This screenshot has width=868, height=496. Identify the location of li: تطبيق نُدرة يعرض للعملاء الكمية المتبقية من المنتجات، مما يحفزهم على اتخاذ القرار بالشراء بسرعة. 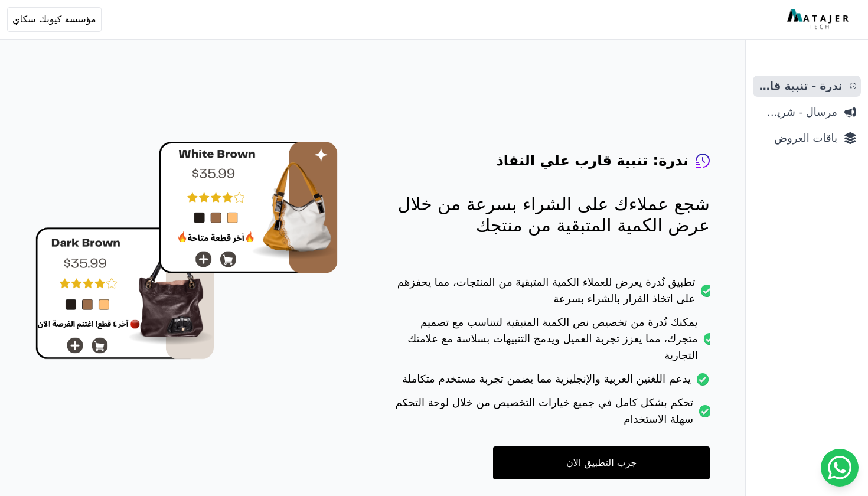
(547, 294).